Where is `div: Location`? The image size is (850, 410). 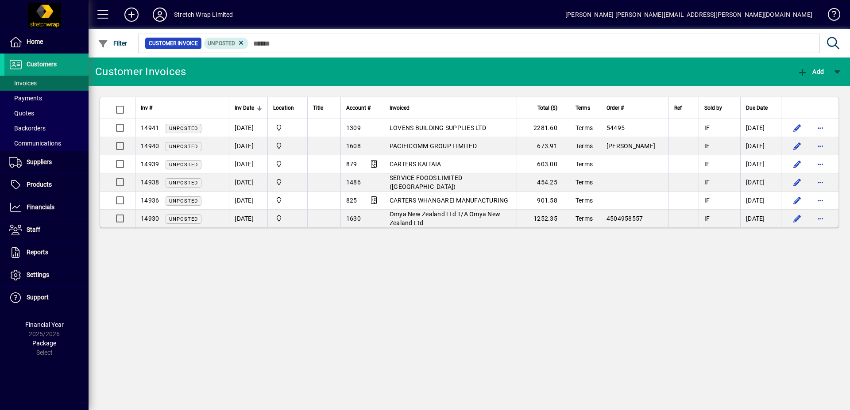
div: Location is located at coordinates (287, 108).